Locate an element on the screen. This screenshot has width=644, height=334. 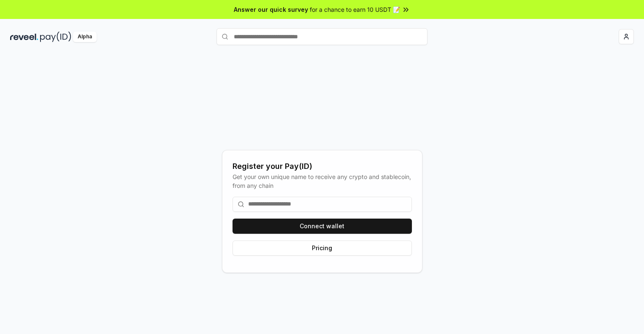
button: Connect wallet is located at coordinates (322, 226).